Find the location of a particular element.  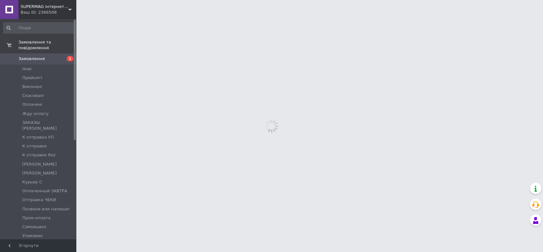

span: SUPERMAG інтернет магазин is located at coordinates (45, 7).